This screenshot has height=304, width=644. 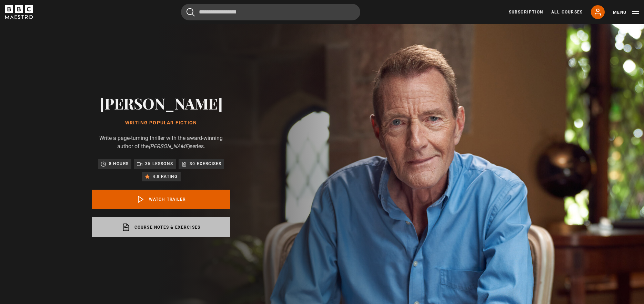 What do you see at coordinates (159, 164) in the screenshot?
I see `p: 35 lessons` at bounding box center [159, 164].